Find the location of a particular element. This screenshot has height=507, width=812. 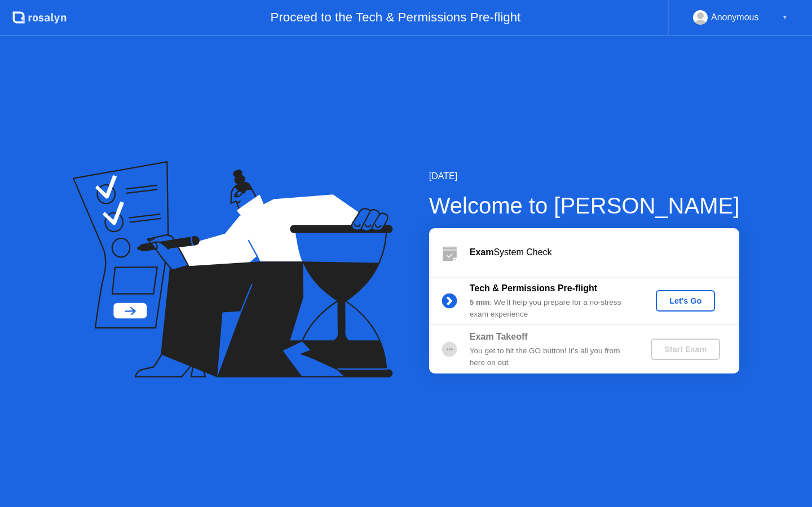

b: Tech & Permissions Pre-flight is located at coordinates (533, 288).